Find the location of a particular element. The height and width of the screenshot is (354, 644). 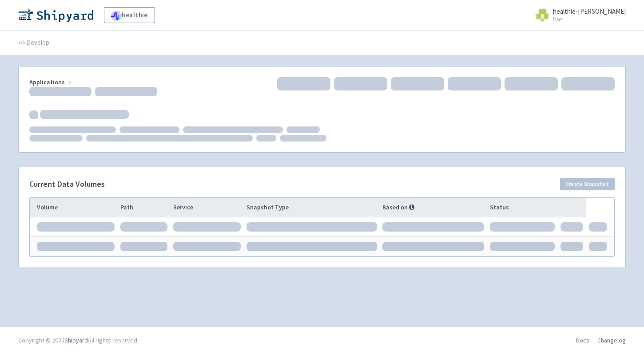

th: Volume is located at coordinates (74, 208).